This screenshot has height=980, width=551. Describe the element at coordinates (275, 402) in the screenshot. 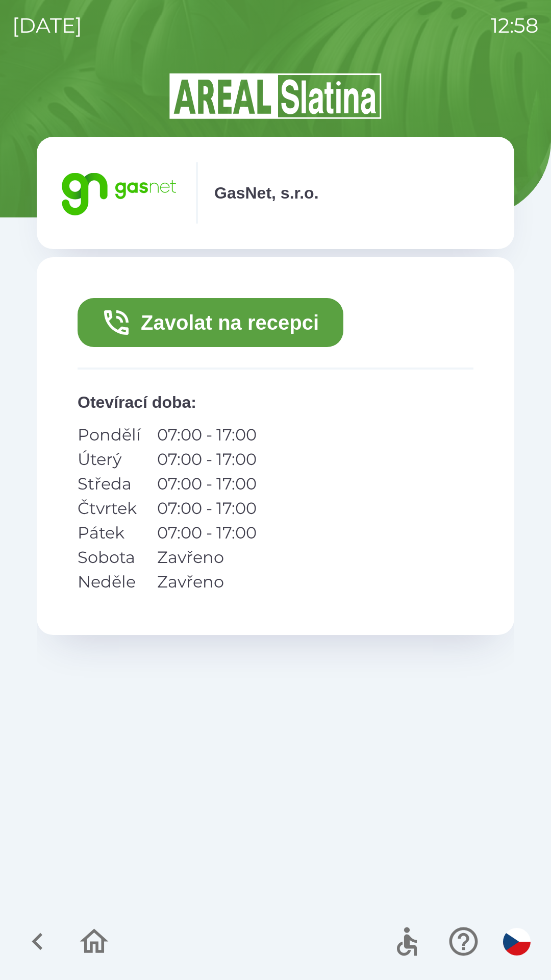

I see `p: Otevírací doba :` at that location.